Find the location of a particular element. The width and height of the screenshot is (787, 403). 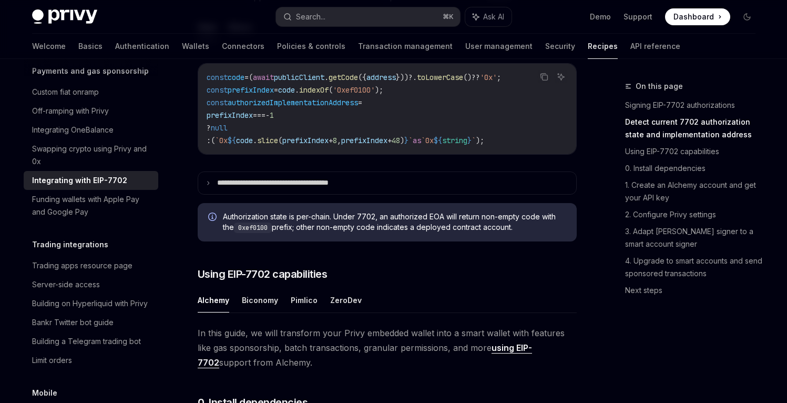

span: publicClient is located at coordinates (299, 77).